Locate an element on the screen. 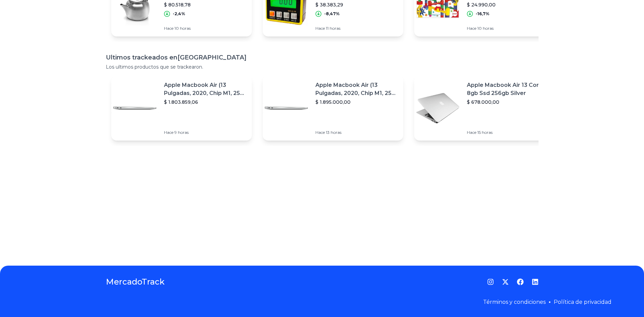 Image resolution: width=644 pixels, height=317 pixels. p: $ 38.383,29 is located at coordinates (357, 5).